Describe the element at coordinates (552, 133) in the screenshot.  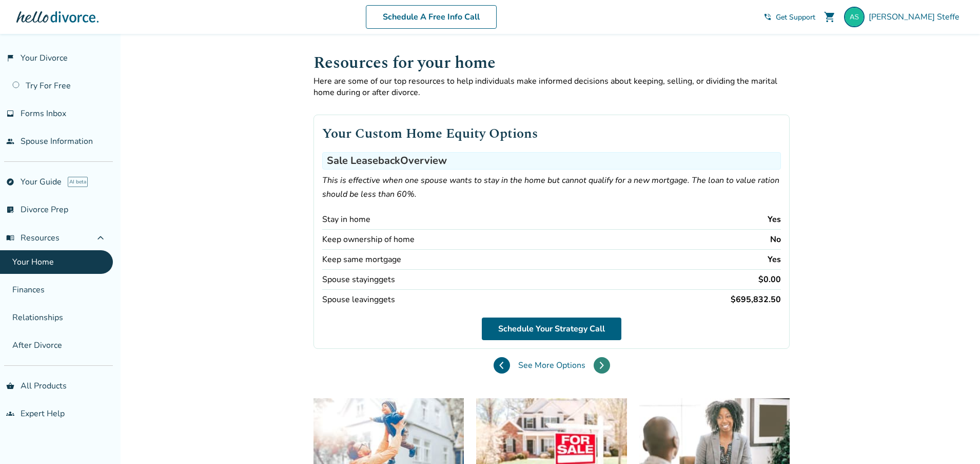
I see `h2: Your Custom Home Equity Options` at that location.